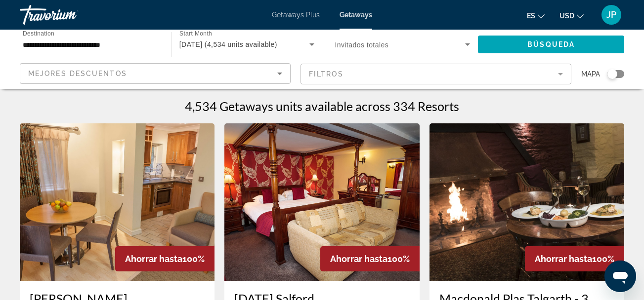 The height and width of the screenshot is (300, 644). Describe the element at coordinates (591, 74) in the screenshot. I see `span: Mapa` at that location.